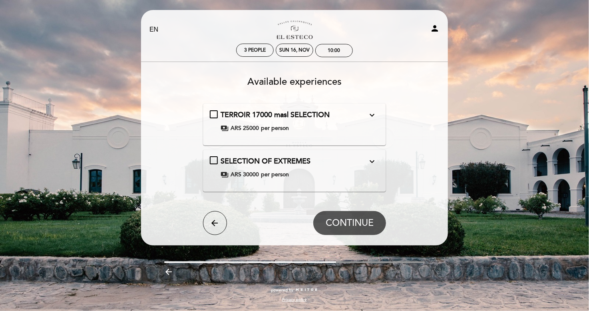 The width and height of the screenshot is (589, 311). Describe the element at coordinates (294, 290) in the screenshot. I see `a: powered by` at that location.